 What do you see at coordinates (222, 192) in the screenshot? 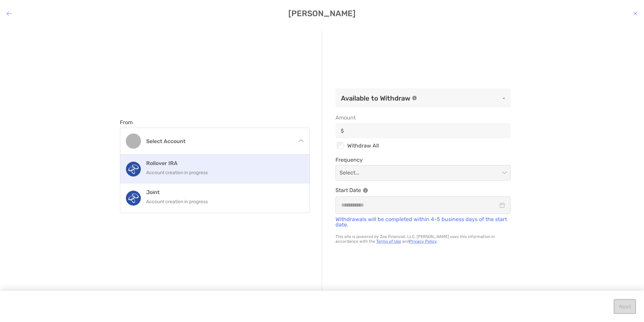
I see `h4: Joint` at bounding box center [222, 192].